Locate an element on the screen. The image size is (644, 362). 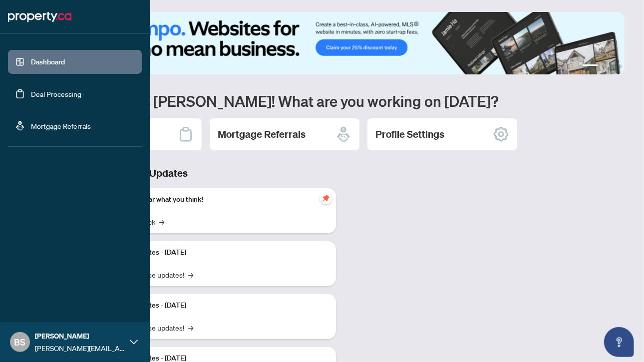
button: 1 is located at coordinates (590, 67).